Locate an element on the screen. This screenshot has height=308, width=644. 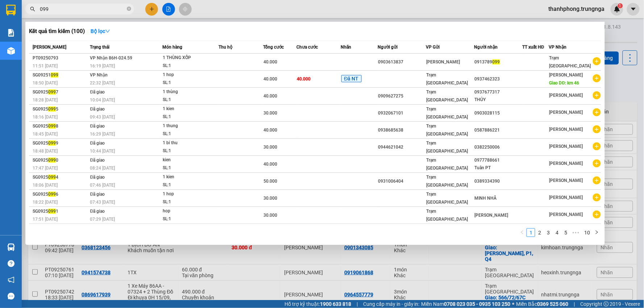
li: Next 5 Pages is located at coordinates (575, 233).